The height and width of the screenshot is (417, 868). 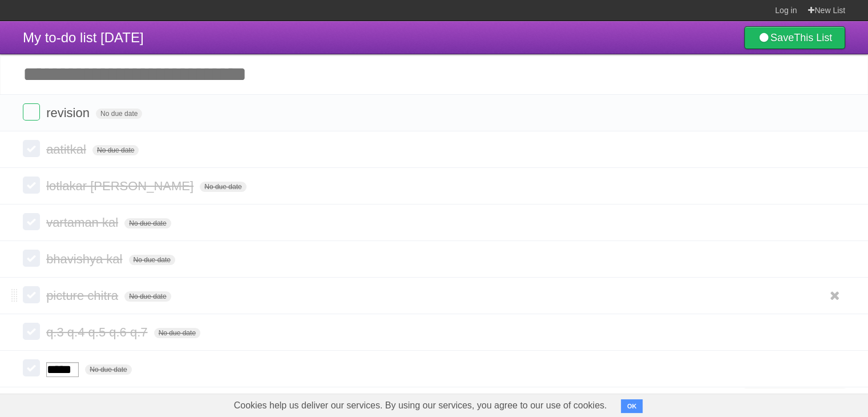 What do you see at coordinates (421, 406) in the screenshot?
I see `span: Cookies help us deliver our services. By using our services, you agree to our use of cookies.` at bounding box center [421, 406].